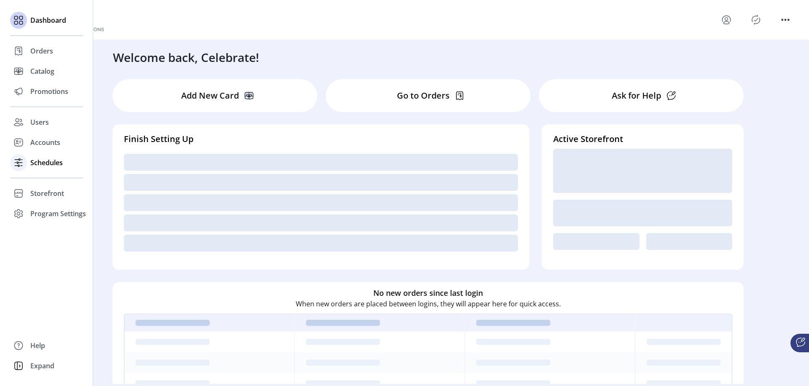 The image size is (809, 386). Describe the element at coordinates (42, 71) in the screenshot. I see `span: Catalog` at that location.